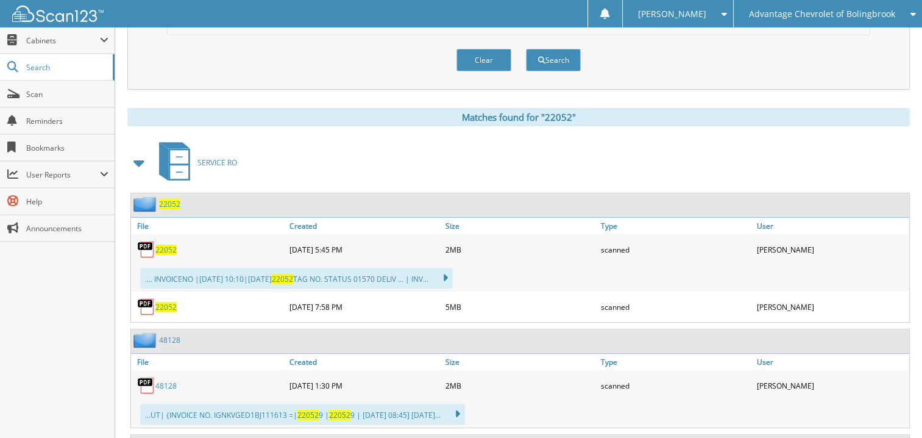  I want to click on span: Reminders, so click(67, 121).